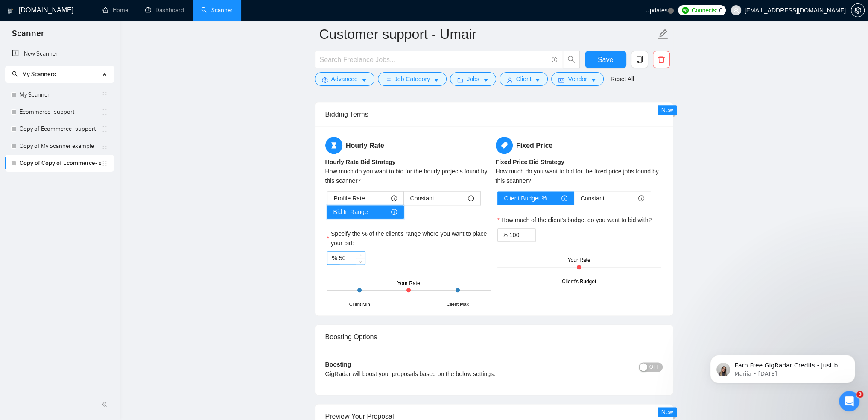  What do you see at coordinates (531, 232) in the screenshot?
I see `span: up` at bounding box center [531, 232].